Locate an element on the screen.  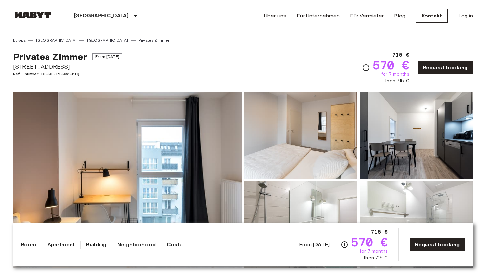
a: Für Vermieter is located at coordinates (367, 16).